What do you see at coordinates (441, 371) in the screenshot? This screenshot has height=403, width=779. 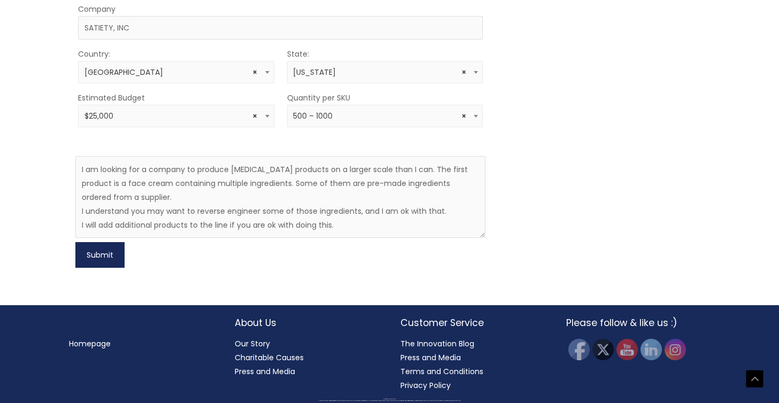 I see `a: Terms and Conditions` at bounding box center [441, 371].